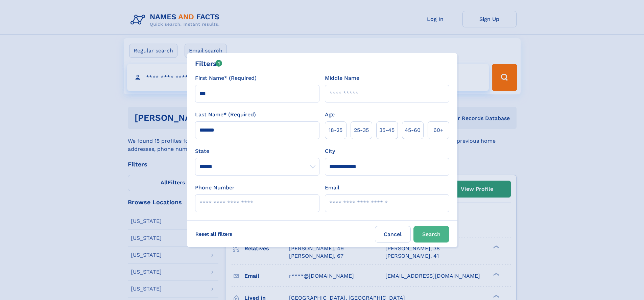  Describe the element at coordinates (432, 234) in the screenshot. I see `button: Search` at that location.